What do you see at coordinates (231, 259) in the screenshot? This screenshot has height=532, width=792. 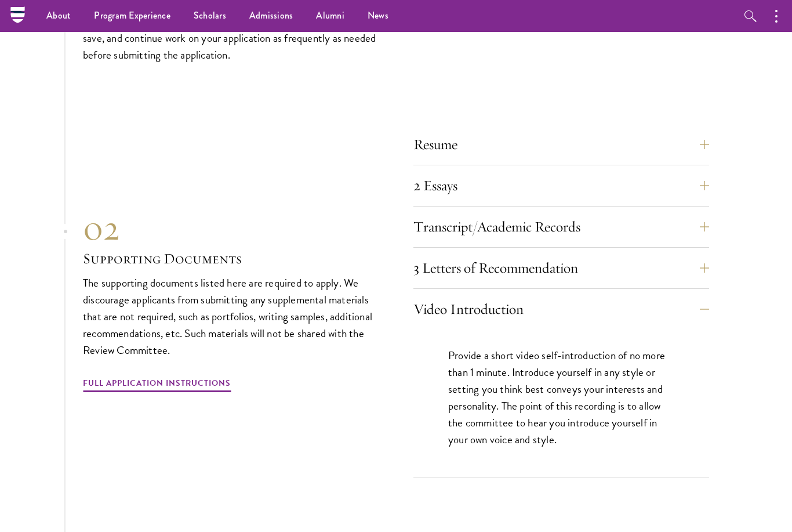 I see `h3: Supporting Documents` at bounding box center [231, 259].